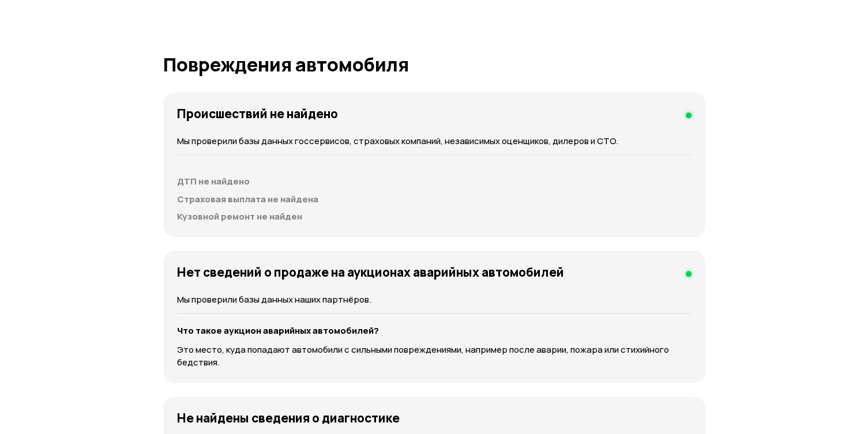  Describe the element at coordinates (239, 216) in the screenshot. I see `strong: Кузовной ремонт не найден` at that location.